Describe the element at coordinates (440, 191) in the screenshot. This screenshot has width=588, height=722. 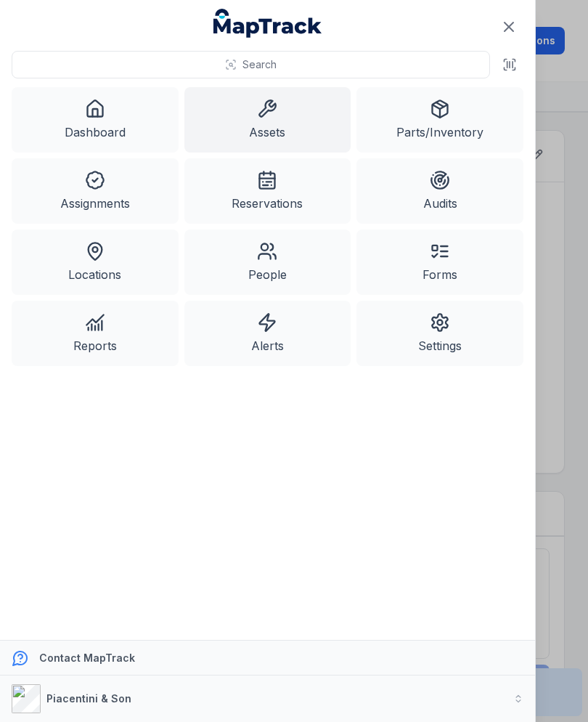
I see `a: Audits` at that location.